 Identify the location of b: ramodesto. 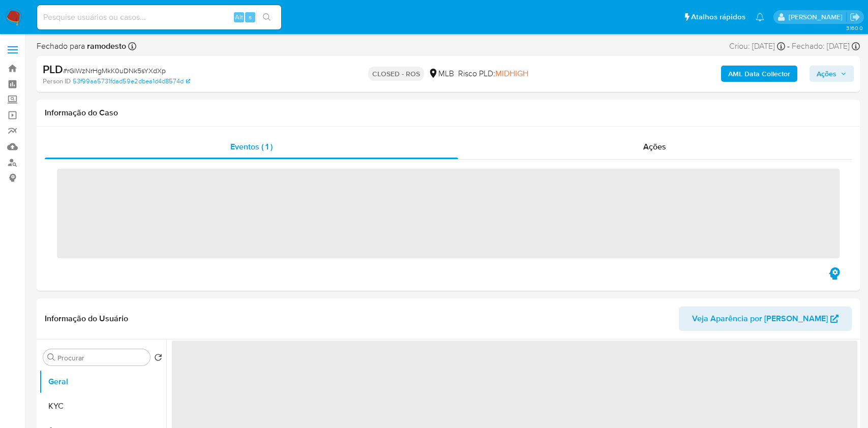
(105, 46).